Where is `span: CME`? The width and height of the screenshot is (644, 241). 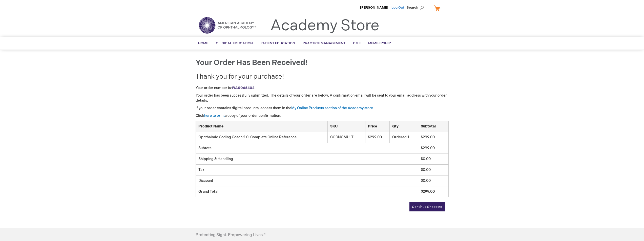 span: CME is located at coordinates (356, 43).